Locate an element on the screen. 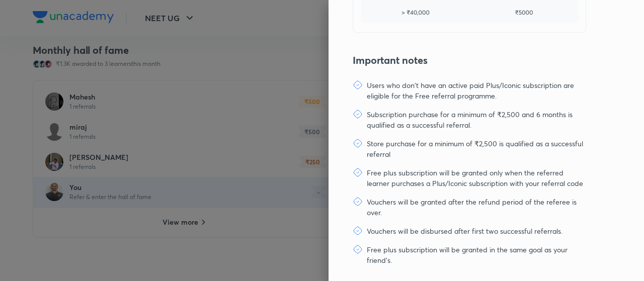 The image size is (644, 281). p: Subscription purchase for a minimum of ₹2,500 and 6 months is qualified as a successful referral. is located at coordinates (476, 120).